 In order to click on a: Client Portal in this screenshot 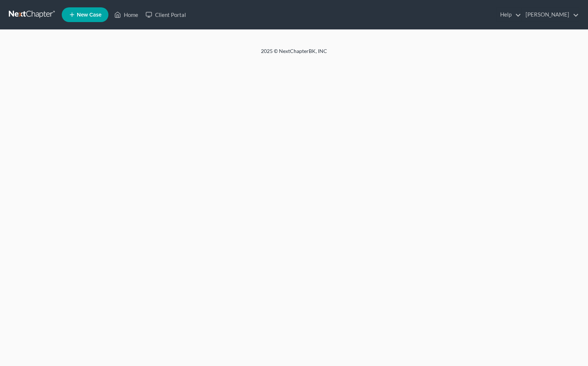, I will do `click(166, 15)`.